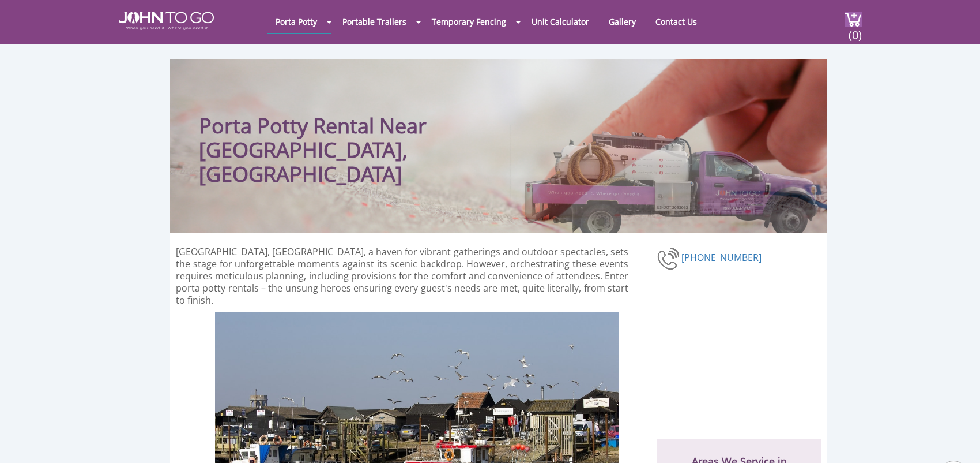  What do you see at coordinates (669, 259) in the screenshot?
I see `img: phone-number` at bounding box center [669, 259].